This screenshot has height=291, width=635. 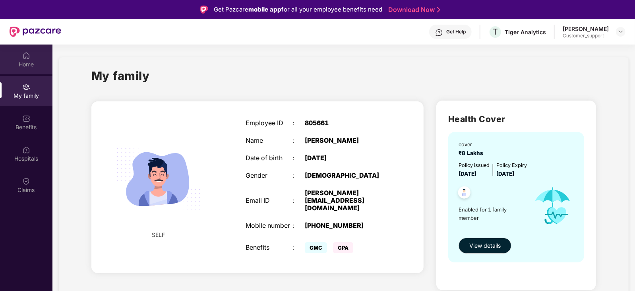 I want to click on div: Get Help, so click(x=456, y=32).